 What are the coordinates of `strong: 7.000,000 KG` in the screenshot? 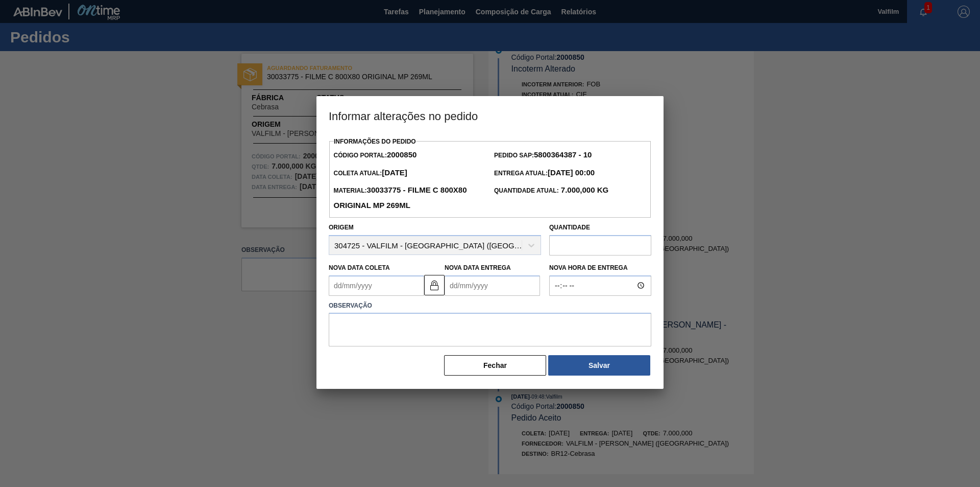 It's located at (584, 190).